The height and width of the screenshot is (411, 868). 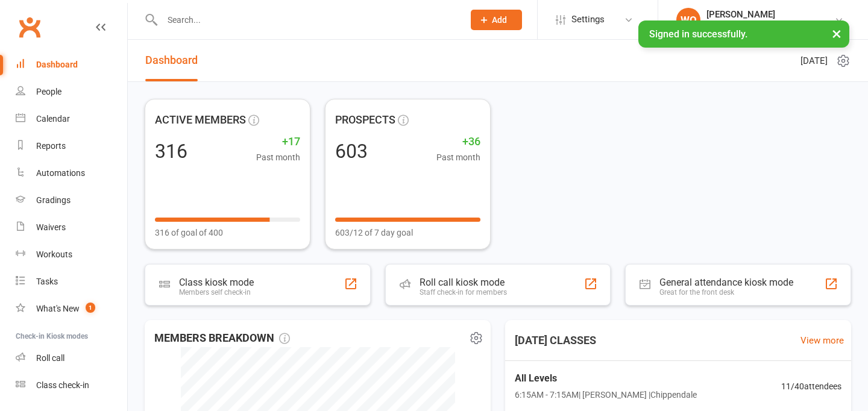 What do you see at coordinates (63, 385) in the screenshot?
I see `div: Class check-in` at bounding box center [63, 385].